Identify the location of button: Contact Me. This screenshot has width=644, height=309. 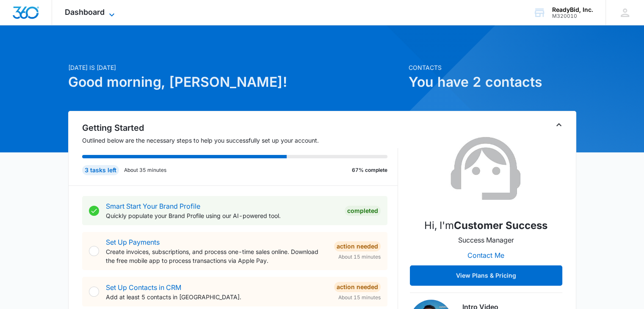
(486, 255).